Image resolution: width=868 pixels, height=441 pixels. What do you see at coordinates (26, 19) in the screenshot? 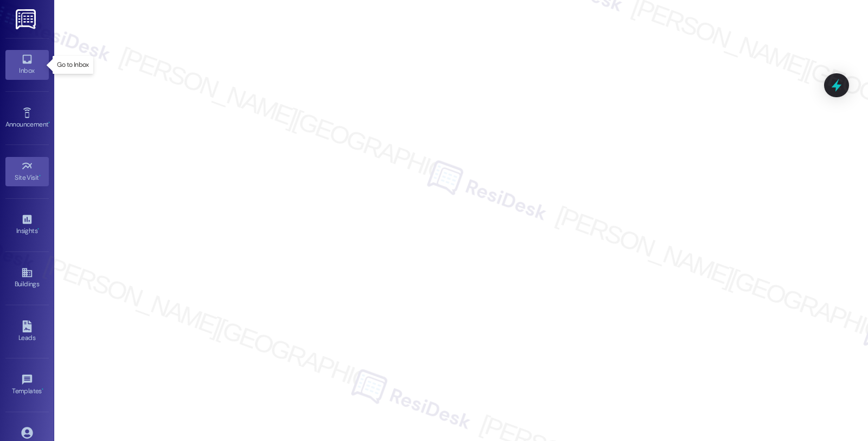
I see `img: ResiDesk Logo` at bounding box center [26, 19].